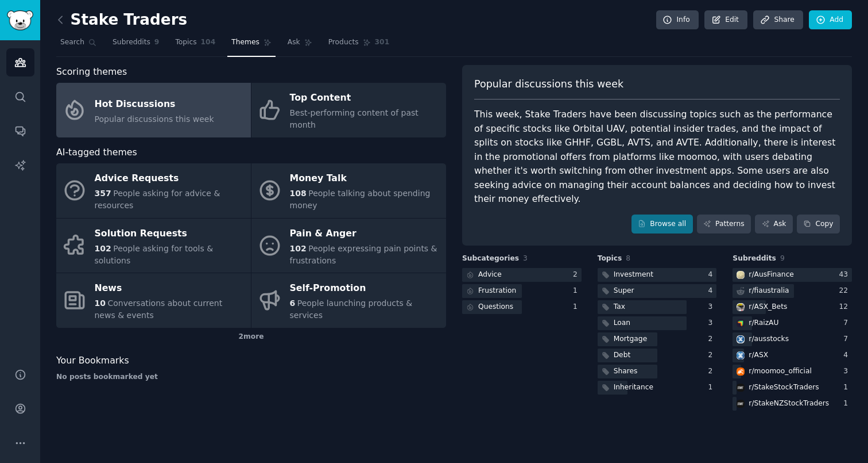 This screenshot has height=463, width=868. I want to click on span: 8, so click(628, 258).